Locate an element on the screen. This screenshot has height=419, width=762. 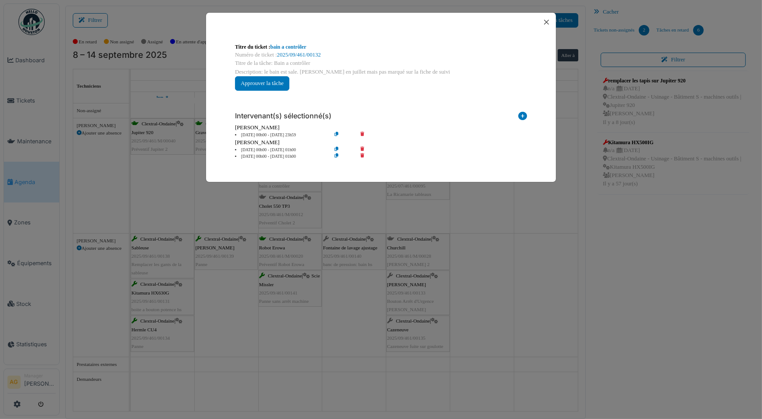
h6: Intervenant(s) sélectionné(s) is located at coordinates (283, 116).